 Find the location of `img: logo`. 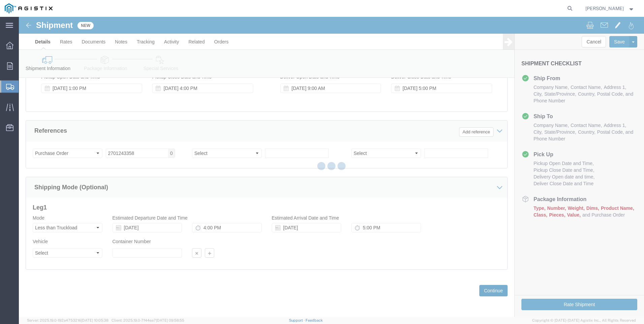

img: logo is located at coordinates (29, 8).